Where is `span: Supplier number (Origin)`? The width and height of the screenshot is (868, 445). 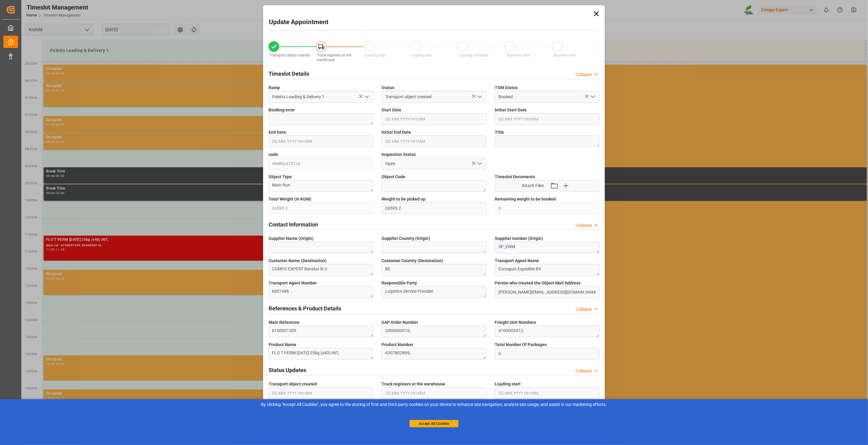
span: Supplier number (Origin) is located at coordinates (519, 238).